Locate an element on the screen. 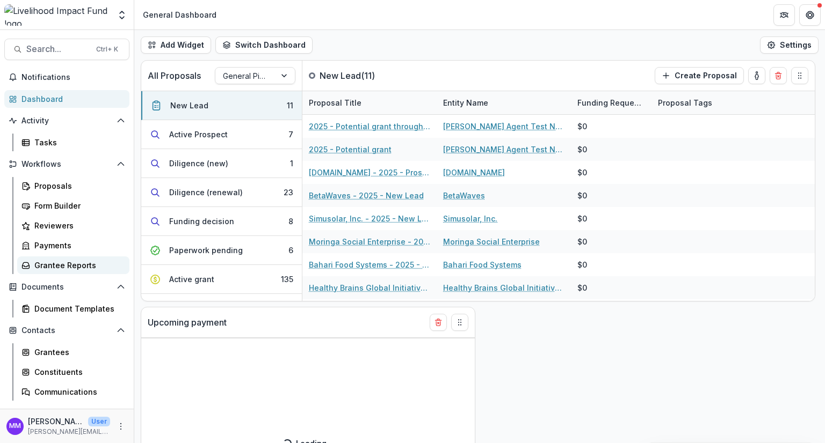 The image size is (825, 443). a: Healthy Brains Global Initiative Inc is located at coordinates (504, 288).